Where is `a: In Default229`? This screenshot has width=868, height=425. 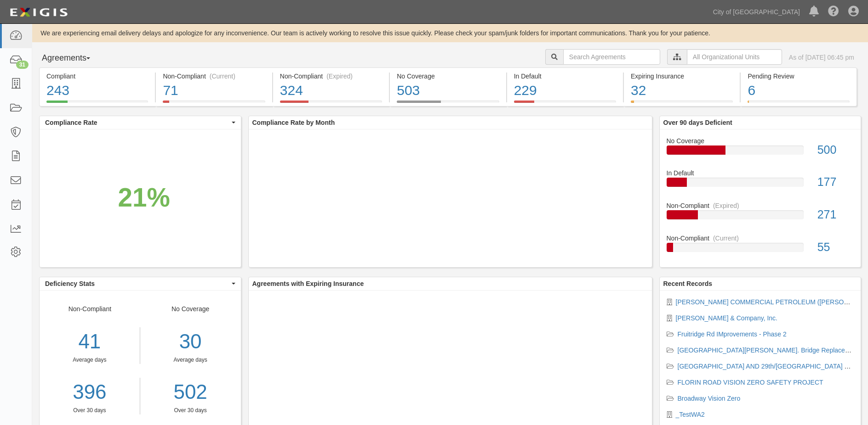
a: In Default229 is located at coordinates (565, 105).